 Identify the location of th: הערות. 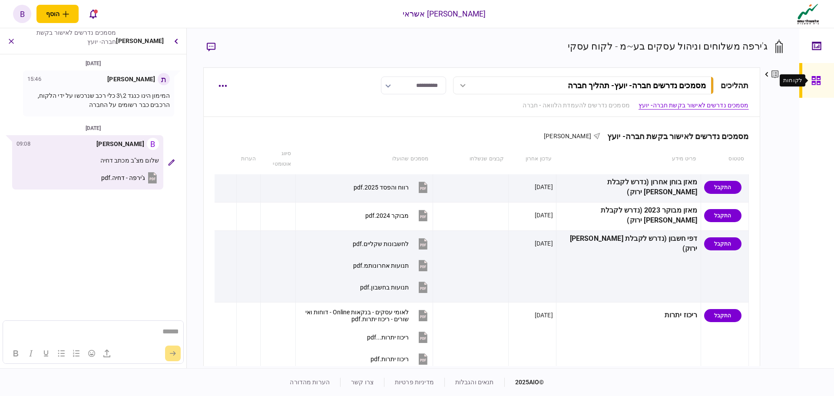
(249, 159).